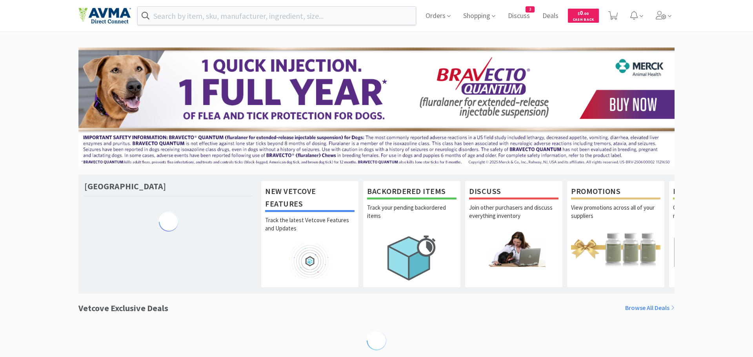 Image resolution: width=753 pixels, height=357 pixels. What do you see at coordinates (310, 230) in the screenshot?
I see `p: Track the latest Vetcove Features and Updates` at bounding box center [310, 230].